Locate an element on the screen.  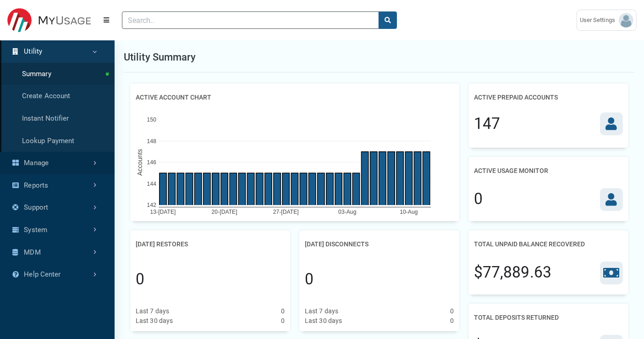
input: Search is located at coordinates (250, 20).